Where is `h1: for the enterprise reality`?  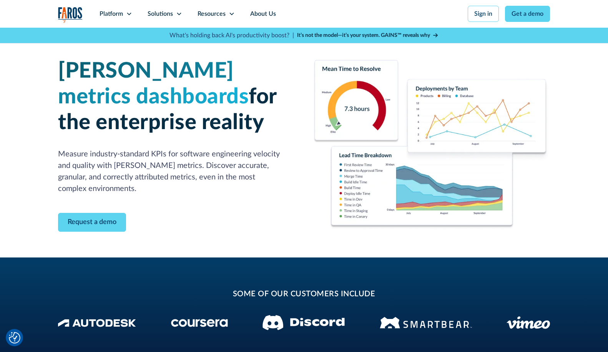 h1: for the enterprise reality is located at coordinates (176, 97).